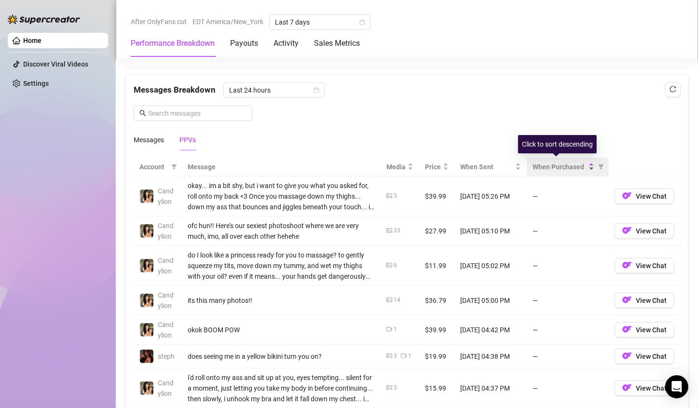 The width and height of the screenshot is (698, 408). What do you see at coordinates (281, 231) in the screenshot?
I see `div: ofc hun!! Here's our sexiest photoshoot where we are very much, imo, all over each other hehehe` at bounding box center [281, 231].